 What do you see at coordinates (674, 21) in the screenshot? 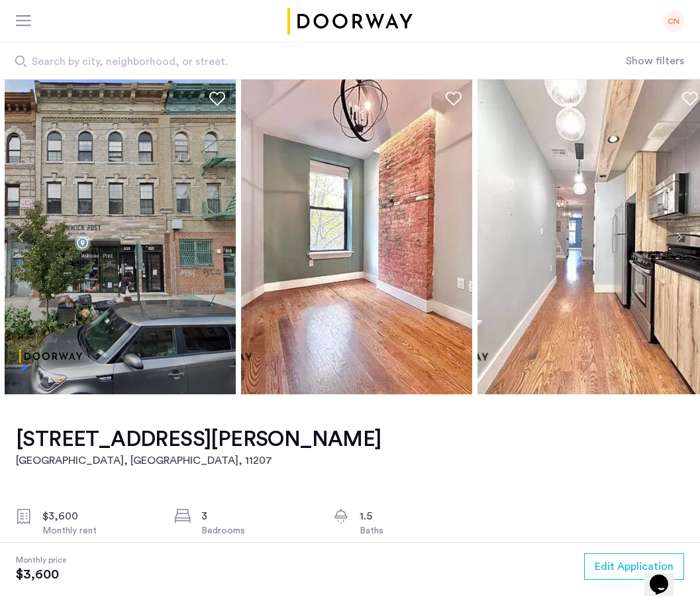
I see `div: CN` at bounding box center [674, 21].